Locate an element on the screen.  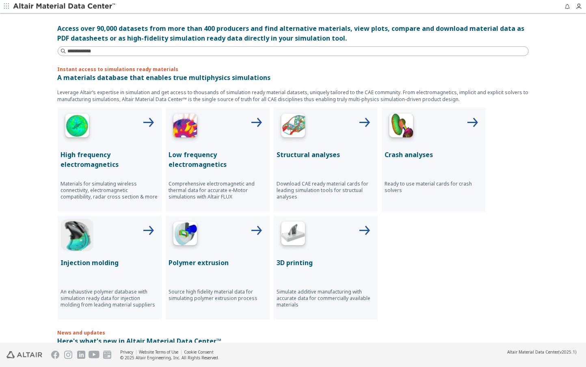
button: 3D Printing Icon3D printingSimulate additive manufacturing with accurate data for commercially av... is located at coordinates (326, 268).